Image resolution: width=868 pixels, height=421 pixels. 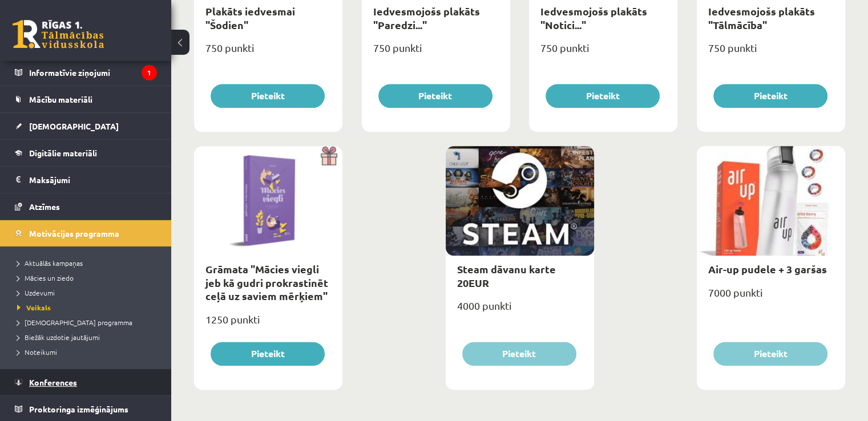 What do you see at coordinates (507, 276) in the screenshot?
I see `a: Steam dāvanu karte 20EUR` at bounding box center [507, 276].